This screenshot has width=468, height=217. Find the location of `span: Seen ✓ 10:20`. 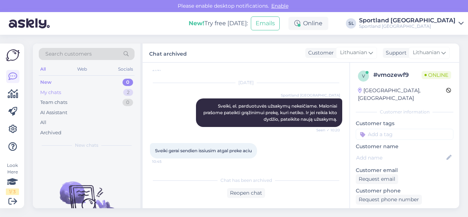

span: Seen ✓ 10:20 is located at coordinates (326, 130).